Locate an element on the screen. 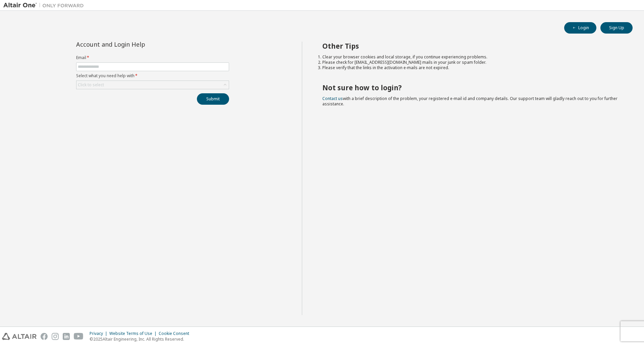  li: Clear your browser cookies and local storage, if you continue experiencing problems. is located at coordinates (472, 57).